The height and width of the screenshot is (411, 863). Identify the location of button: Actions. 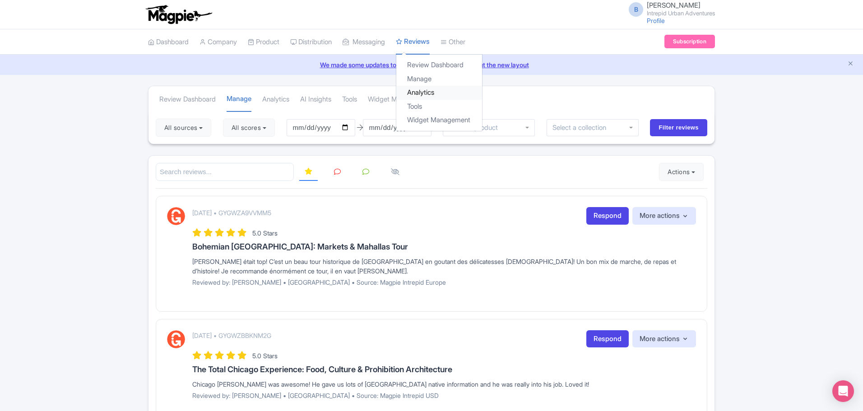
(681, 172).